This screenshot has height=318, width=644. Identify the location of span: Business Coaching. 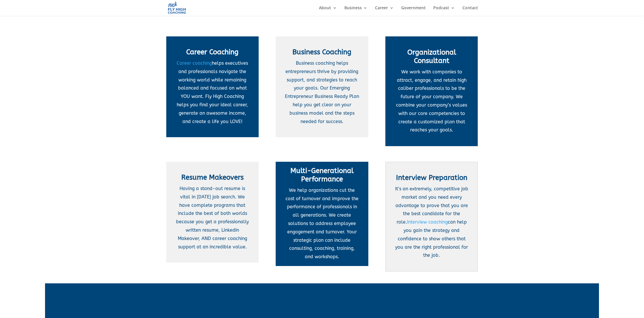
(322, 52).